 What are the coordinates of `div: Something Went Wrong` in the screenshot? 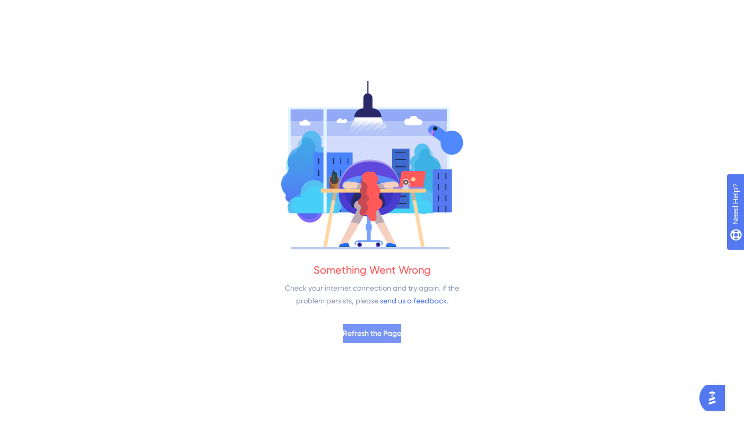 It's located at (372, 270).